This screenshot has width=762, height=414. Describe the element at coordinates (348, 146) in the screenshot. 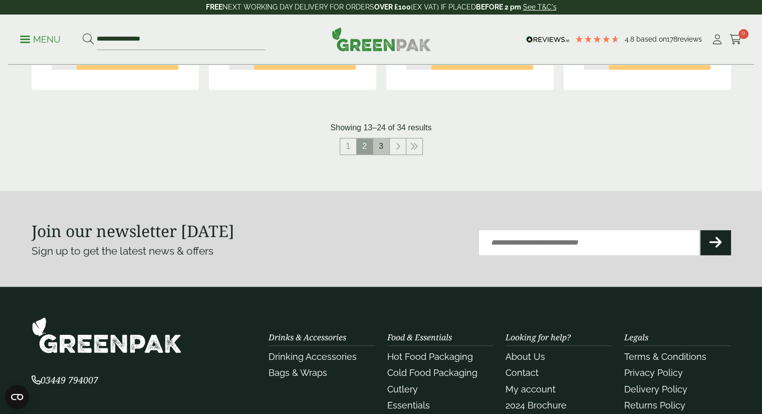

I see `a: 1` at that location.